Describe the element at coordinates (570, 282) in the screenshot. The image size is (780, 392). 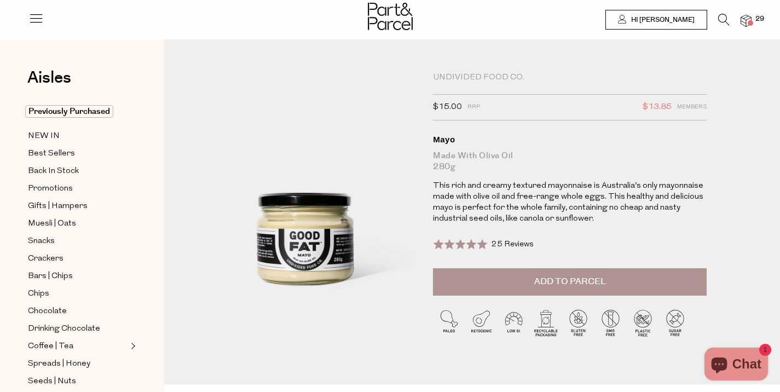
I see `button: Add to Parcel` at that location.